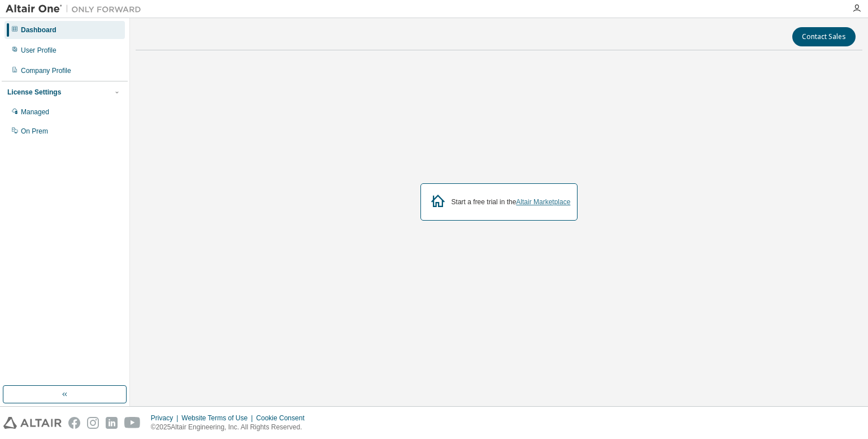 The image size is (868, 439). What do you see at coordinates (76, 9) in the screenshot?
I see `img: Altair One` at bounding box center [76, 9].